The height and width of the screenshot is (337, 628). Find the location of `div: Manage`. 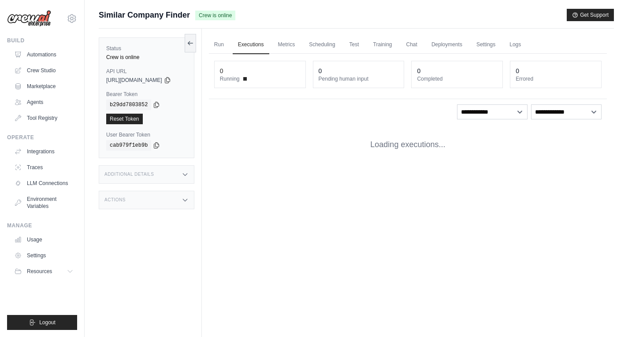

div: Manage is located at coordinates (42, 226).